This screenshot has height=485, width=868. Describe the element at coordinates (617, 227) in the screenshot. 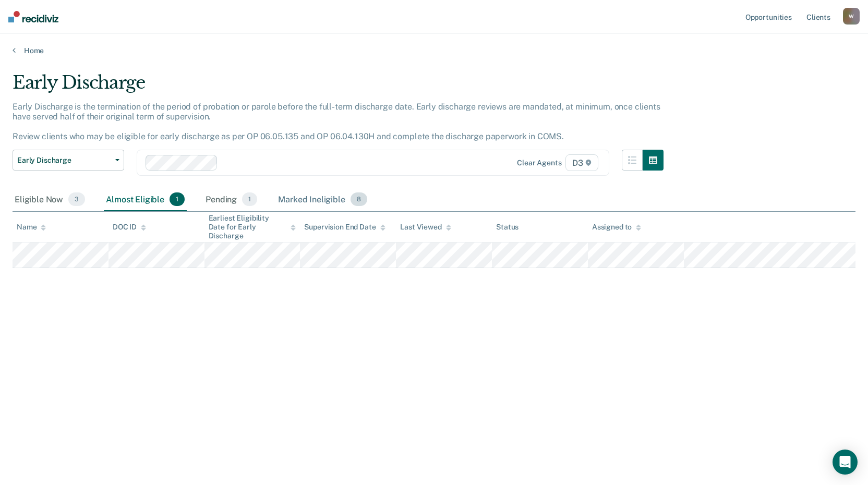

I see `div: Assigned to` at that location.